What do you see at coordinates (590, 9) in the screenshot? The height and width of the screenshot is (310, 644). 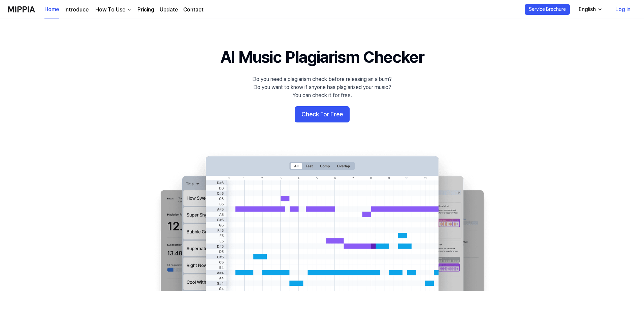 I see `button: English` at bounding box center [590, 9].